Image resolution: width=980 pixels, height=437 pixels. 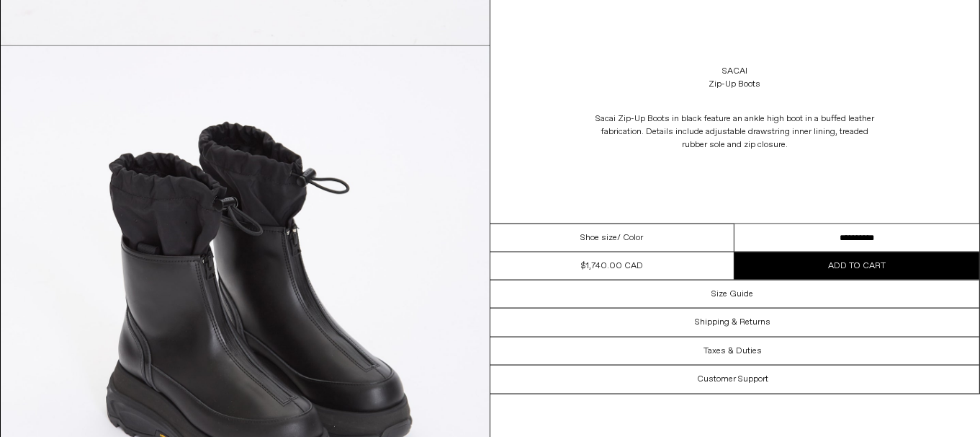 What do you see at coordinates (735, 132) in the screenshot?
I see `p: Sacai Zip-Up Boots in black feature an ankle high boot in a buffed leather fabrication. Details i...` at bounding box center [735, 132].